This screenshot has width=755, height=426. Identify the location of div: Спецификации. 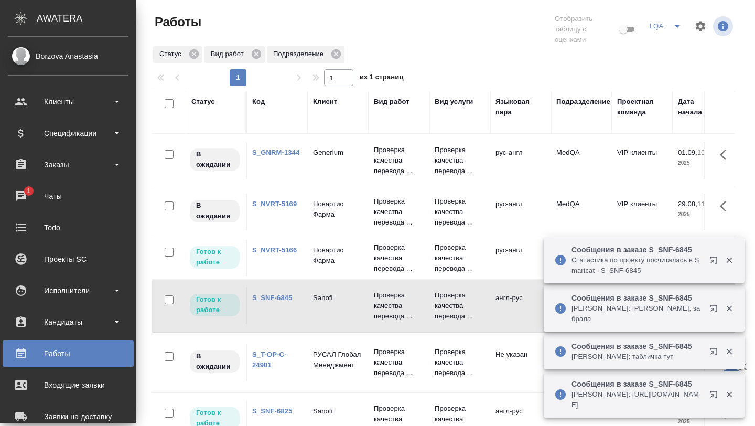
(68, 133).